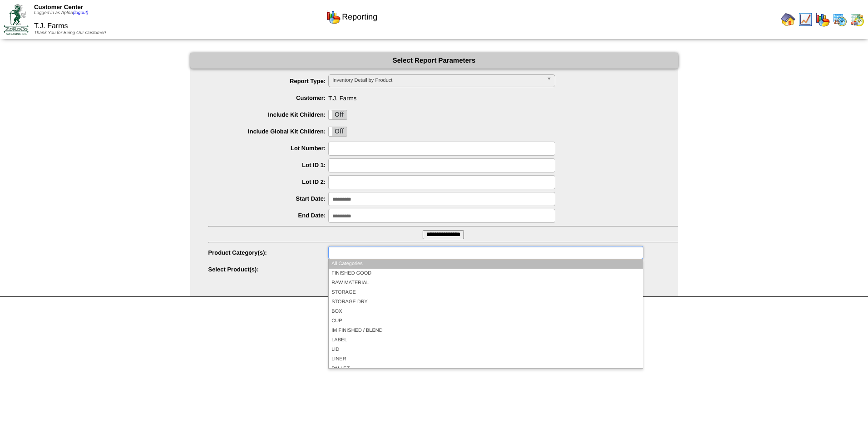 The height and width of the screenshot is (433, 868). I want to click on span: Customer Center, so click(59, 7).